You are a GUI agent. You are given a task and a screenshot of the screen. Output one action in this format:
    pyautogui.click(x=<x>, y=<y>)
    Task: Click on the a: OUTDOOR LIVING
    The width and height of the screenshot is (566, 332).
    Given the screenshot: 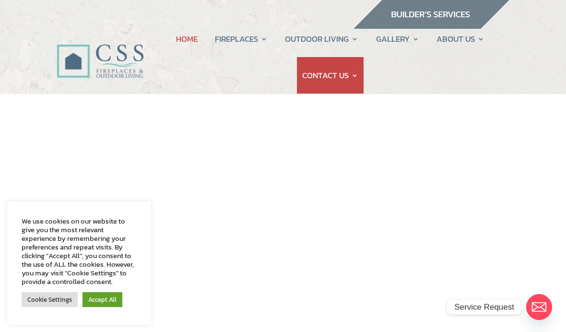 What is the action you would take?
    pyautogui.click(x=322, y=39)
    